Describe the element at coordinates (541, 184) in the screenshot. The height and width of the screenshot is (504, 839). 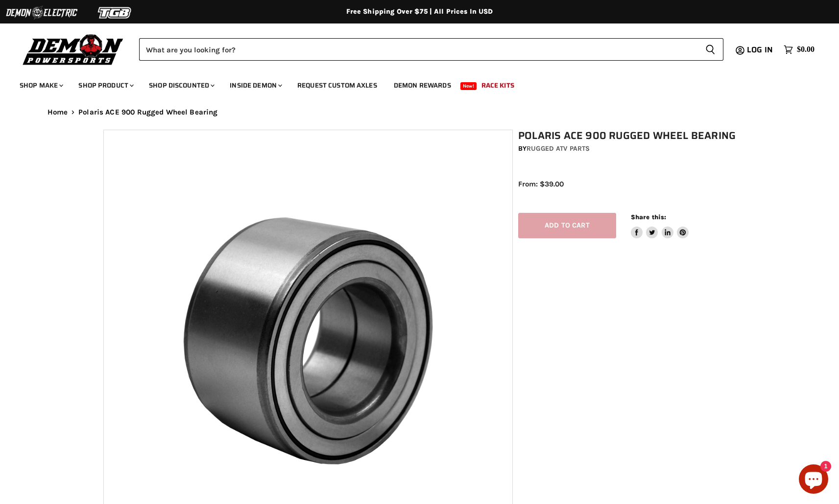
I see `span: From: $39.00` at that location.